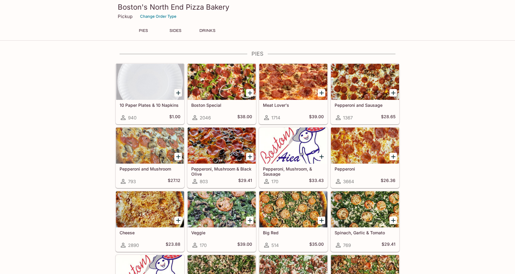 The width and height of the screenshot is (515, 274). I want to click on h5: Pepperoni and Mushroom, so click(150, 169).